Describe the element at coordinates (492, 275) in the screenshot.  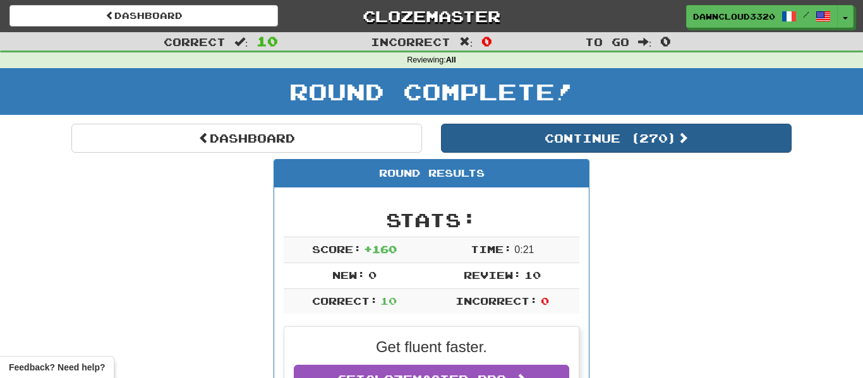
I see `span: Review:` at that location.